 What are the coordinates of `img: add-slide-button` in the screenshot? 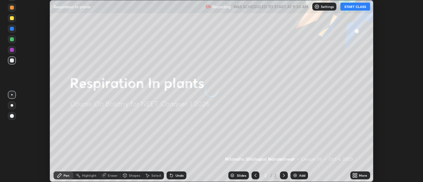 It's located at (295, 176).